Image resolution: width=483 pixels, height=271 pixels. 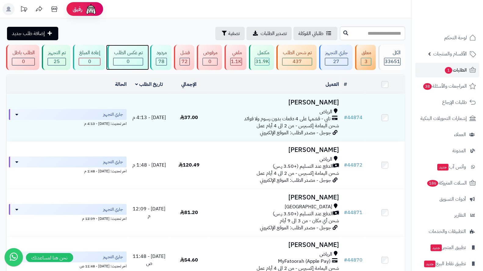 What do you see at coordinates (447, 232) in the screenshot?
I see `span: التطبيقات والخدمات` at bounding box center [447, 232].